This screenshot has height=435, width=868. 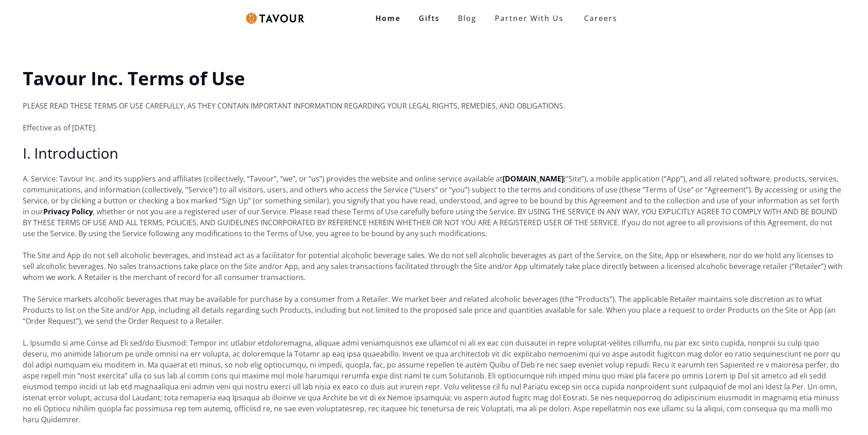 I want to click on strong: Privacy Policy, so click(x=68, y=212).